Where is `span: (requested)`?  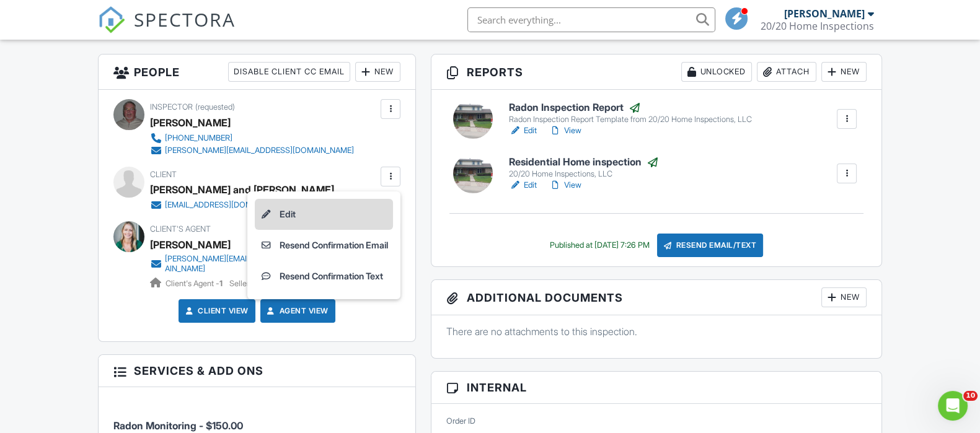
span: (requested) is located at coordinates (215, 107).